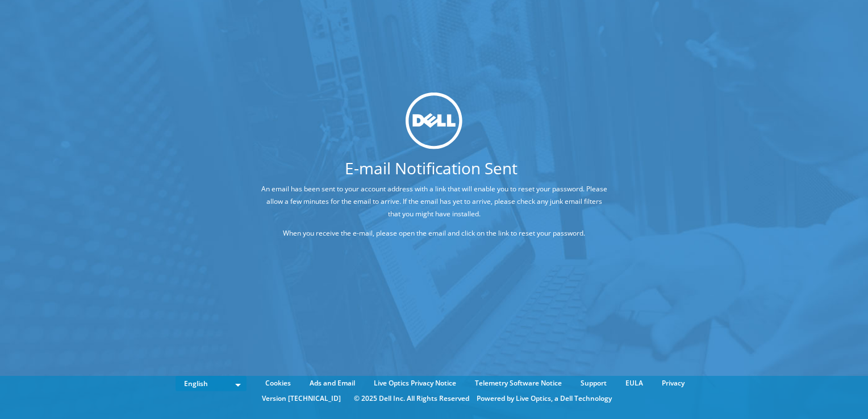 The height and width of the screenshot is (419, 868). Describe the element at coordinates (415, 383) in the screenshot. I see `a: Live Optics Privacy Notice` at that location.